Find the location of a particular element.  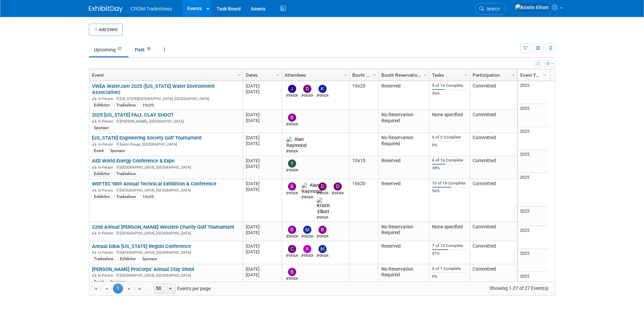

div: Blake Roberts is located at coordinates (323, 236).